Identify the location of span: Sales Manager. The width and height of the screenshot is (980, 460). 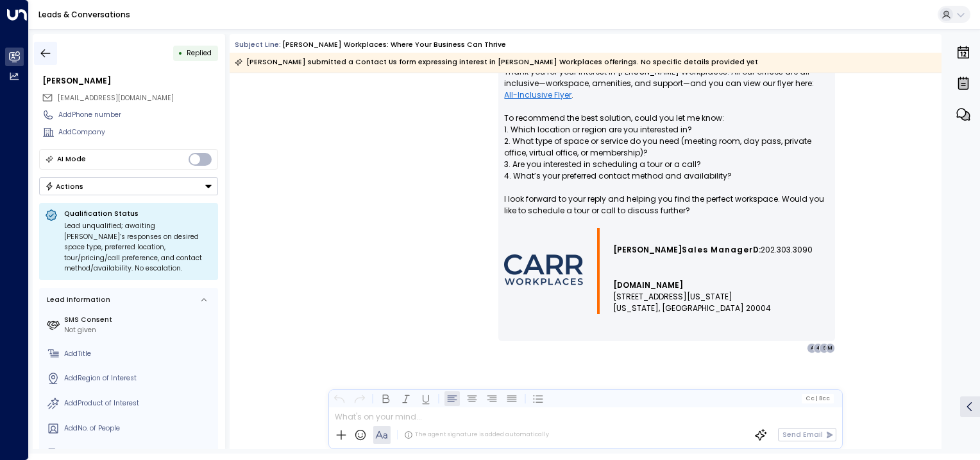
(717, 250).